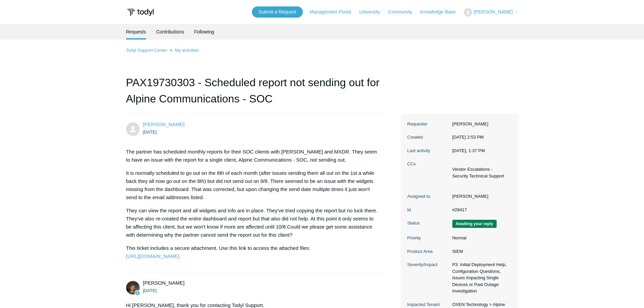 The width and height of the screenshot is (644, 308). Describe the element at coordinates (277, 12) in the screenshot. I see `a: Submit a Request` at that location.